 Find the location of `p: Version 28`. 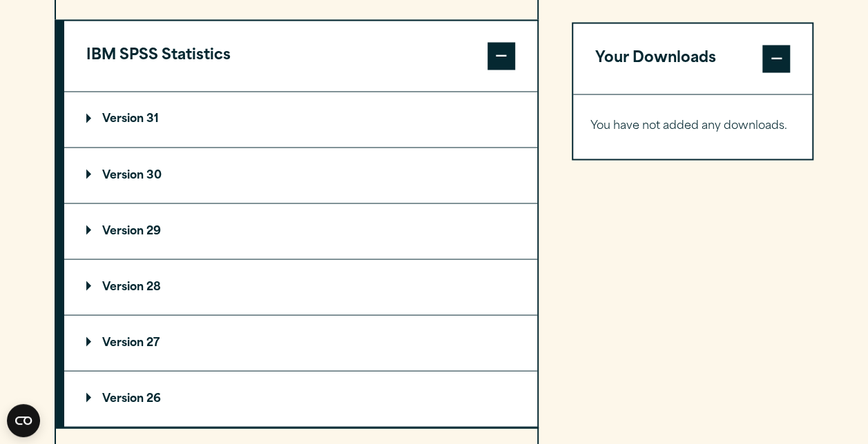

p: Version 28 is located at coordinates (124, 287).